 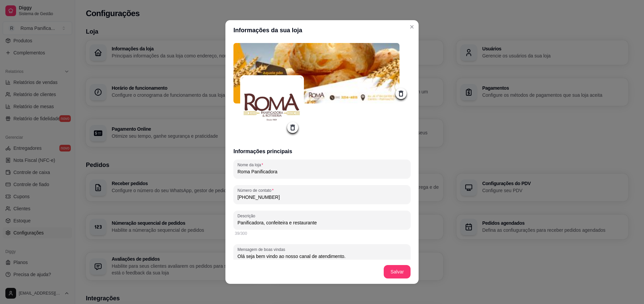 What do you see at coordinates (322, 152) in the screenshot?
I see `h3: Informações principais` at bounding box center [322, 152].